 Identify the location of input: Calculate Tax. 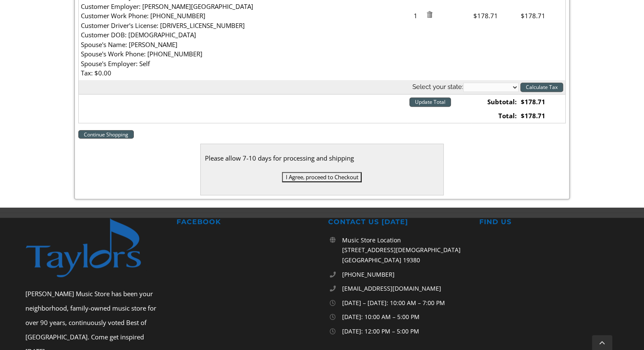
(542, 87).